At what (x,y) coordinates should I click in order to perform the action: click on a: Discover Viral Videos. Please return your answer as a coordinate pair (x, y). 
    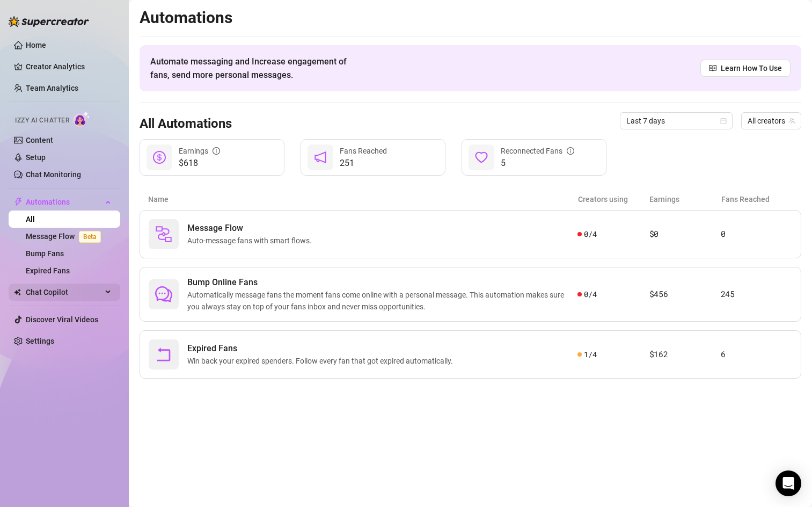
    Looking at the image, I should click on (62, 320).